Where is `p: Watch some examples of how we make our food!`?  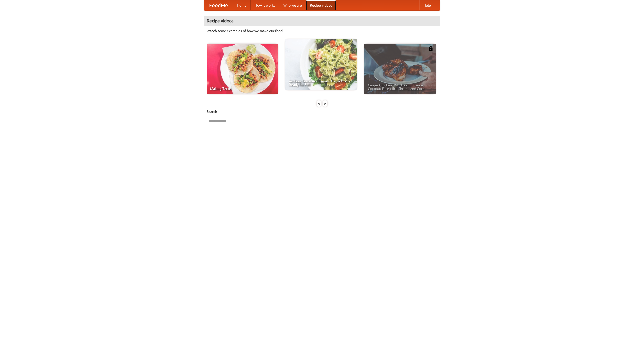 p: Watch some examples of how we make our food! is located at coordinates (322, 31).